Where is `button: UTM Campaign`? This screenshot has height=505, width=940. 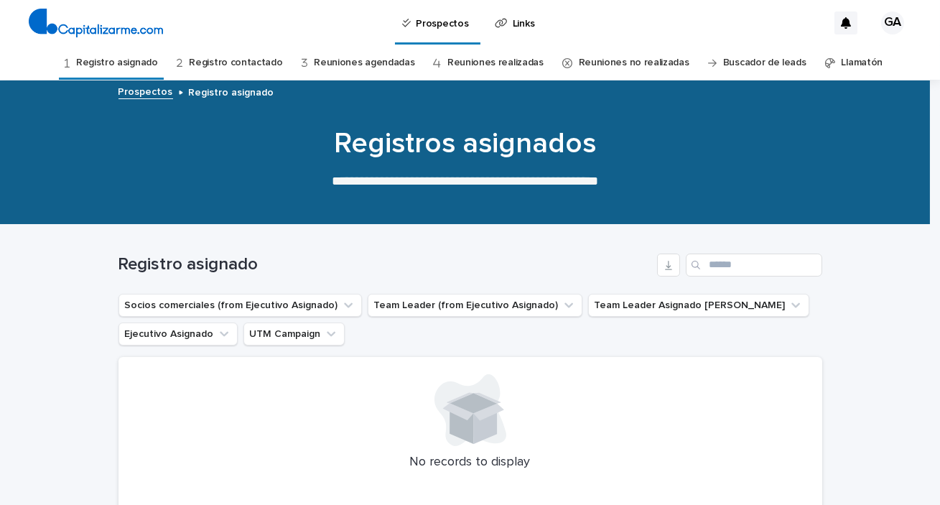
button: UTM Campaign is located at coordinates (294, 334).